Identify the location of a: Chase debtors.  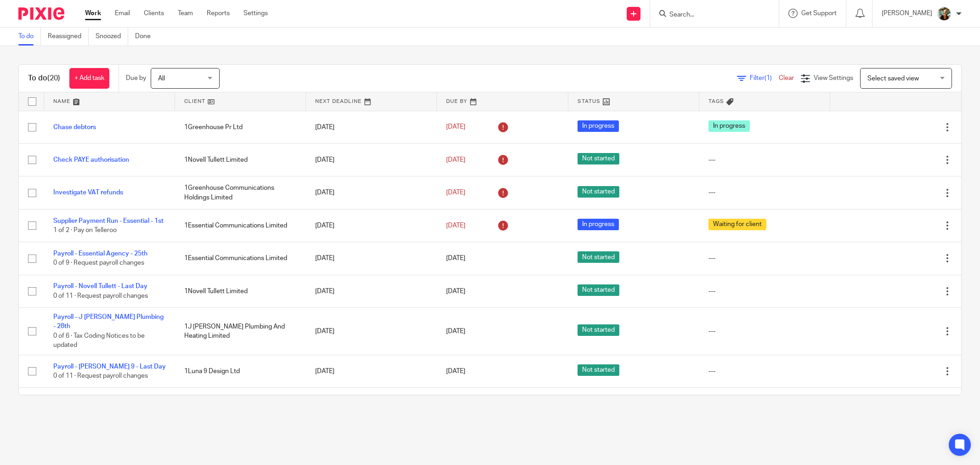
(74, 127).